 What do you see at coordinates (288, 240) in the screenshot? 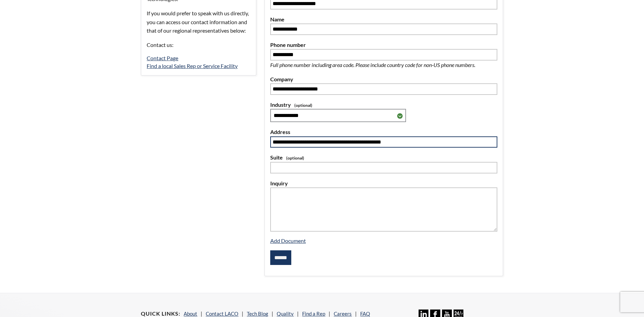
I see `a: Add Document` at bounding box center [288, 240].